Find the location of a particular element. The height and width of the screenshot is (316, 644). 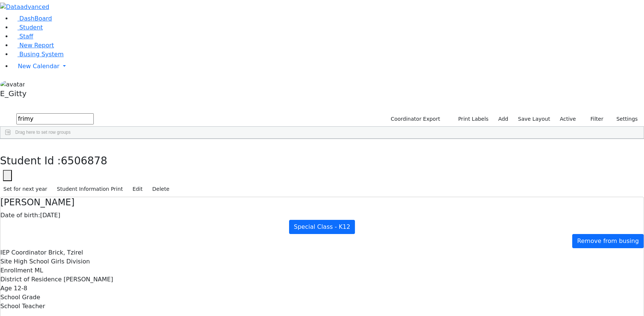

span: New Calendar is located at coordinates (39, 66).